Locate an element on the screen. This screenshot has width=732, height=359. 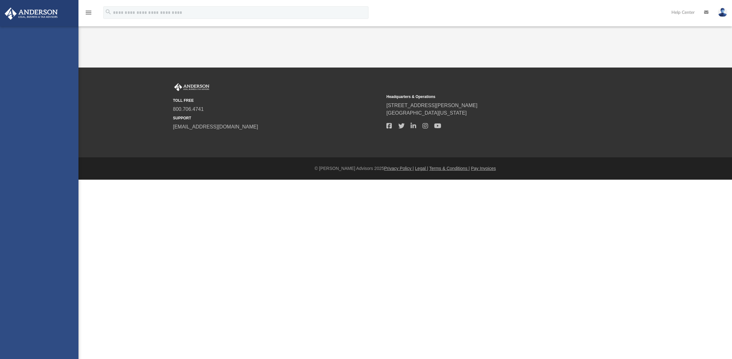
a: Terms & Conditions | is located at coordinates (450, 168).